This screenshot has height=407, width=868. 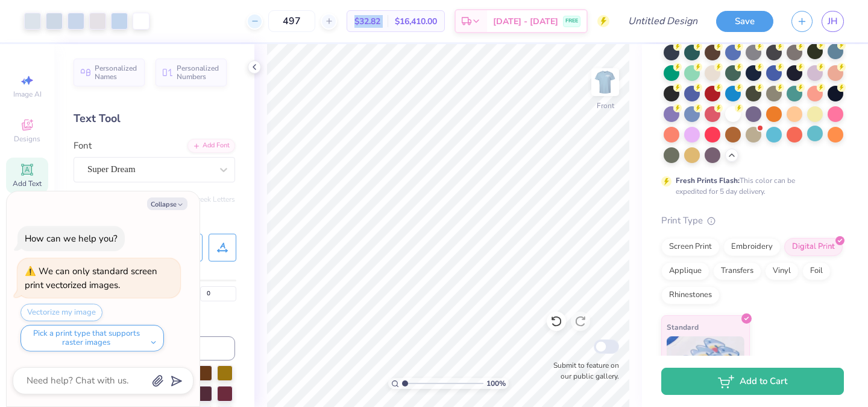 What do you see at coordinates (211, 145) in the screenshot?
I see `div: Add Font` at bounding box center [211, 145].